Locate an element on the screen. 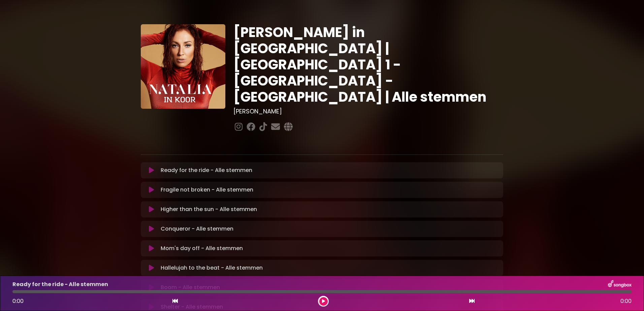 The height and width of the screenshot is (311, 644). img: YTVS25JmS9CLUqXqkEhs is located at coordinates (183, 66).